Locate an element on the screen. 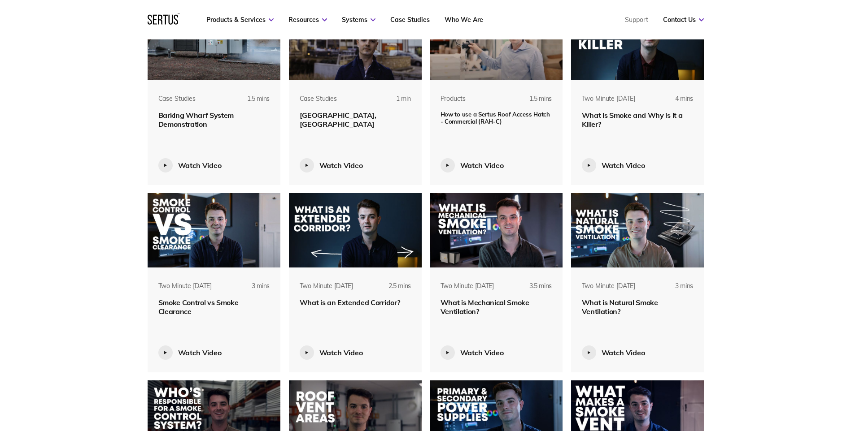 The height and width of the screenshot is (431, 851). div: 3.5 mins is located at coordinates (533, 290).